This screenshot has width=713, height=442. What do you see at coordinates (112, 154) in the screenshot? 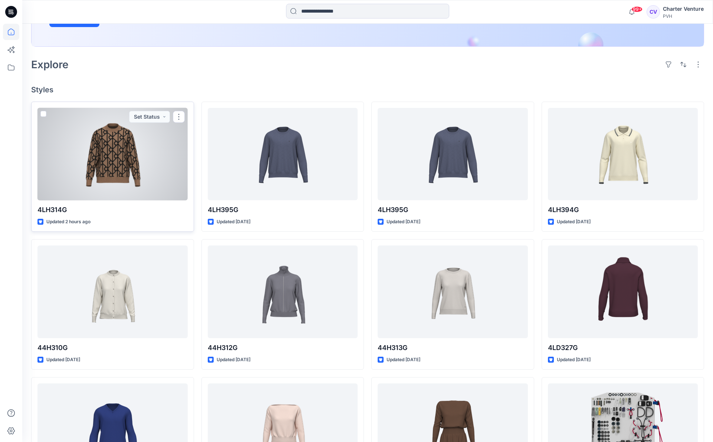
I see `a: 4LH314G` at bounding box center [112, 154].